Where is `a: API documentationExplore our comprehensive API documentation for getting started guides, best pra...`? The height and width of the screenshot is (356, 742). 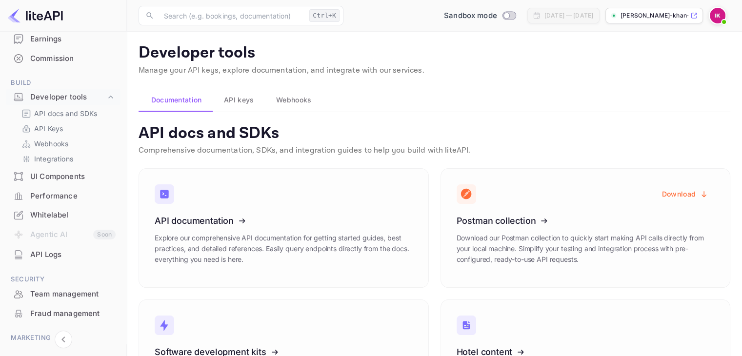 a: API documentationExplore our comprehensive API documentation for getting started guides, best pra... is located at coordinates (283, 228).